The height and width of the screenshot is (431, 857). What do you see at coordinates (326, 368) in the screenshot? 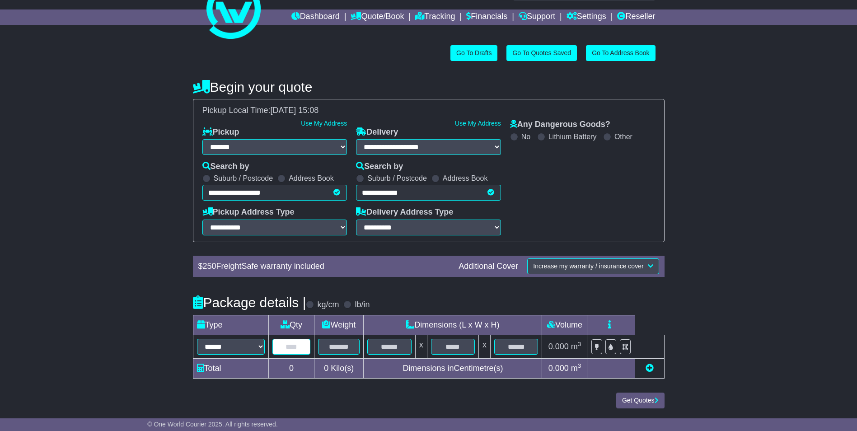
I see `span: 0` at bounding box center [326, 368].